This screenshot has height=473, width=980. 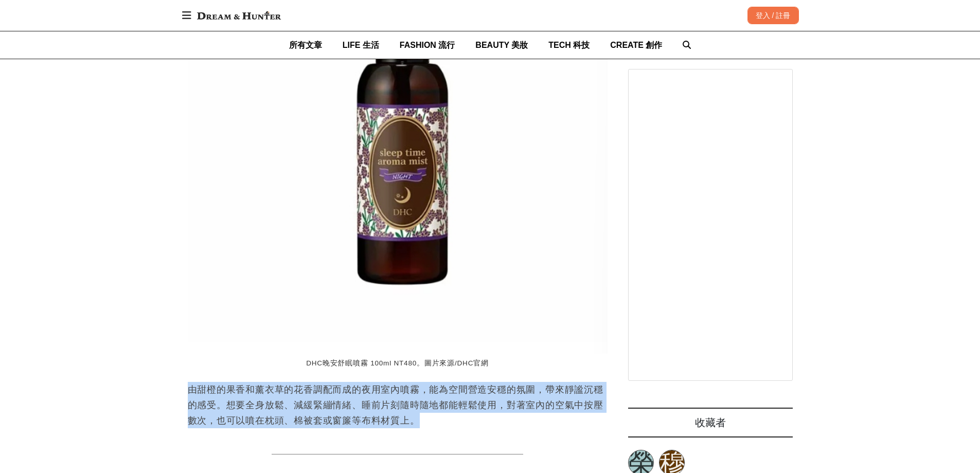 What do you see at coordinates (711, 423) in the screenshot?
I see `span: 收藏者` at bounding box center [711, 423].